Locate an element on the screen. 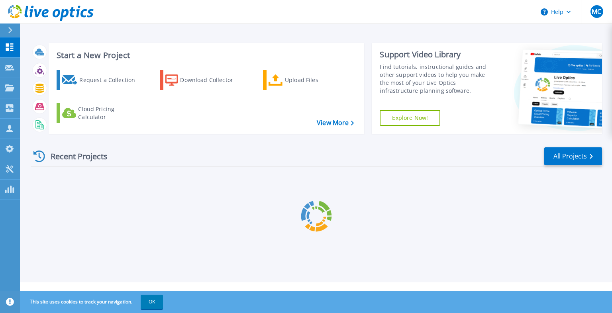  a: Cloud Pricing Calculator is located at coordinates (101, 113).